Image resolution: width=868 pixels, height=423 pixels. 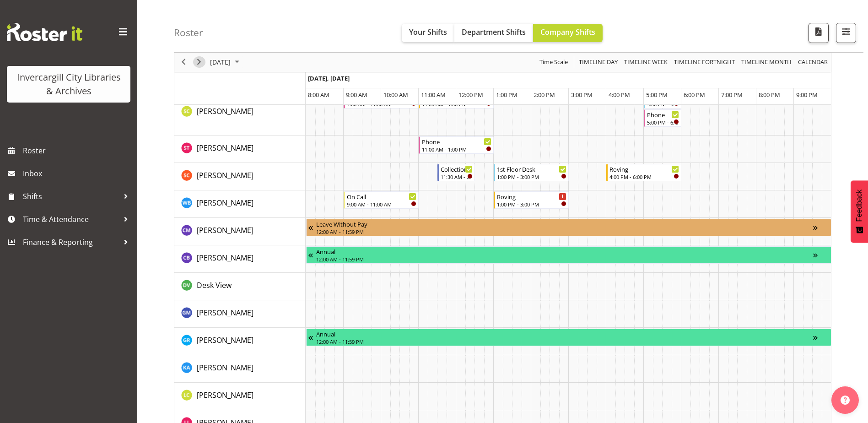 What do you see at coordinates (69, 84) in the screenshot?
I see `div: Invercargill City Libraries & Archives` at bounding box center [69, 84].